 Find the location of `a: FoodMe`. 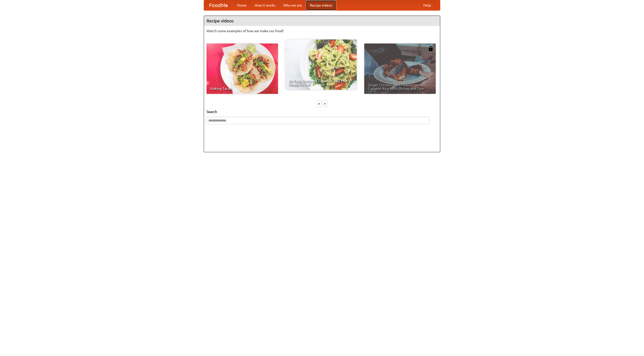

a: FoodMe is located at coordinates (218, 5).